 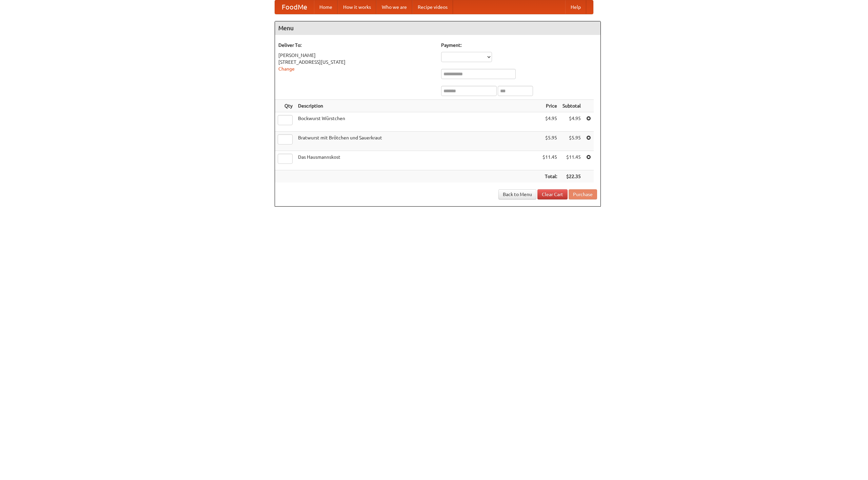 I want to click on a: FoodMe, so click(x=294, y=7).